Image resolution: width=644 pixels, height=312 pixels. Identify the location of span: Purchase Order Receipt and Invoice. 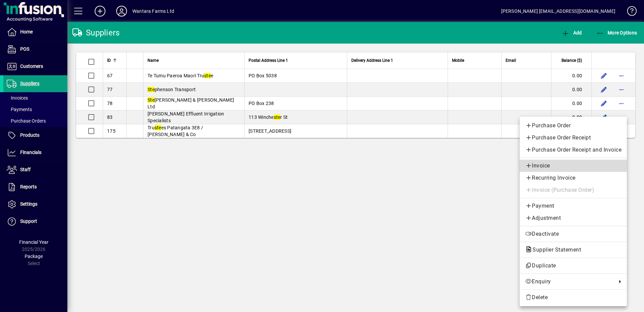
(573, 150).